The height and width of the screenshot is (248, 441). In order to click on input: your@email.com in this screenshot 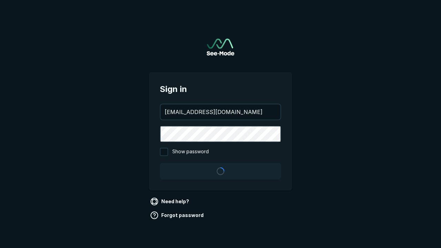, I will do `click(221, 112)`.